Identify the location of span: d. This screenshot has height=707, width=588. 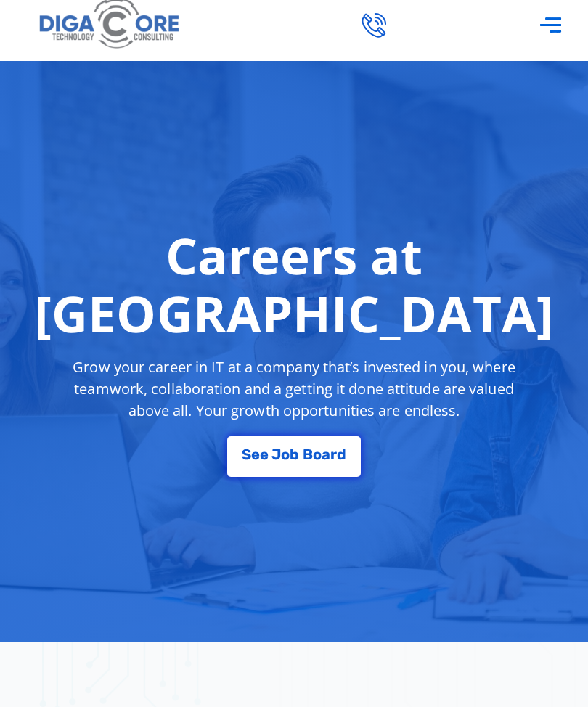
(341, 454).